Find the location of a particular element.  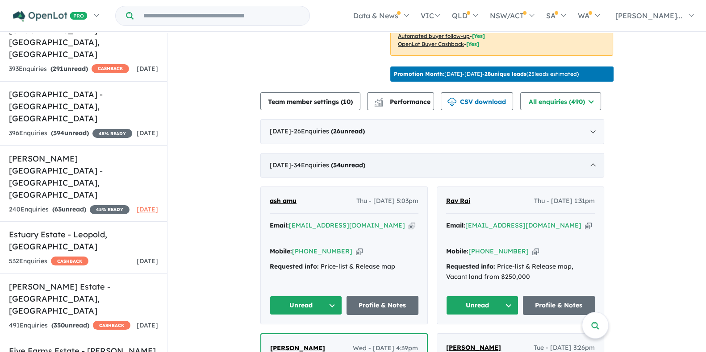

div: Price-list & Release map, Vacant land from $250,000 is located at coordinates (520, 272).